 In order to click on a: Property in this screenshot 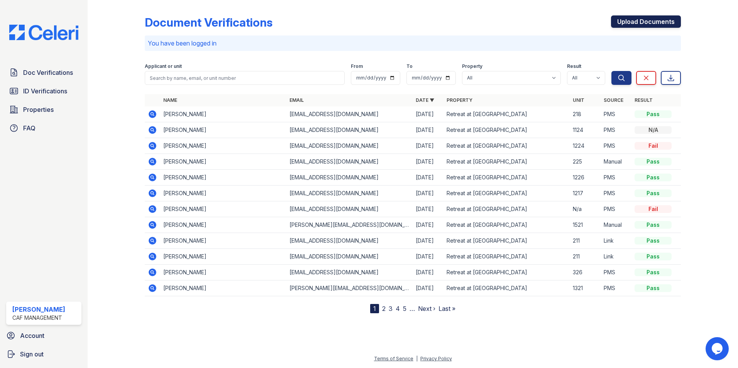, I will do `click(459, 100)`.